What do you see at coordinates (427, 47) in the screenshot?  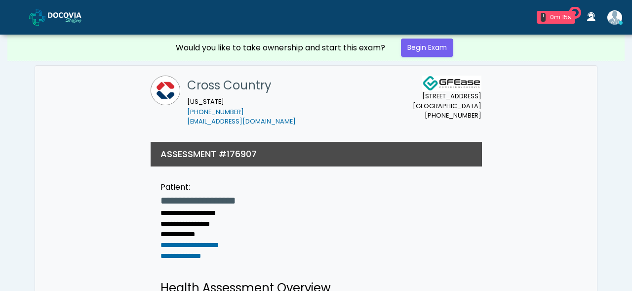 I see `a: Begin Exam` at bounding box center [427, 47].